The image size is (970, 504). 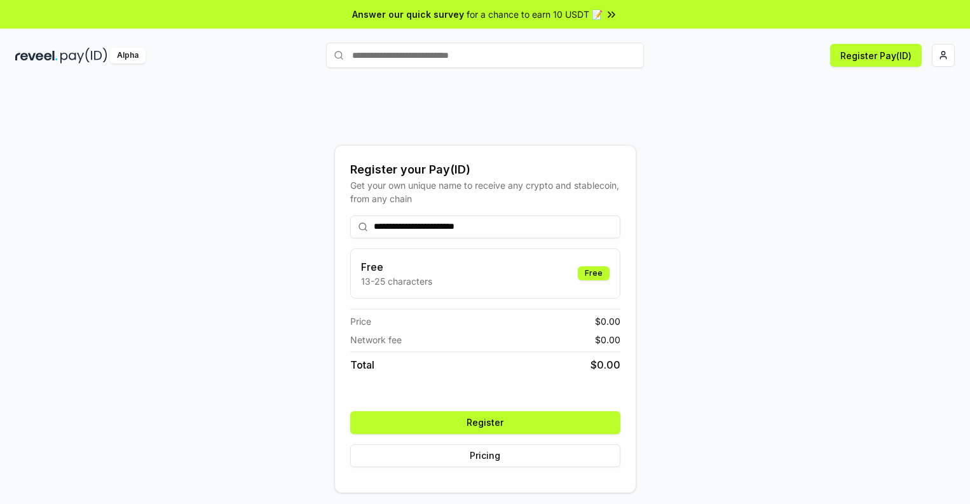 What do you see at coordinates (362, 365) in the screenshot?
I see `span: Total` at bounding box center [362, 365].